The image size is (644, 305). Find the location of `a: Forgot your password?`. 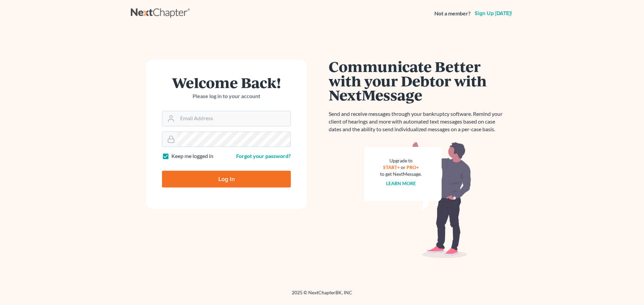

a: Forgot your password? is located at coordinates (263, 156).